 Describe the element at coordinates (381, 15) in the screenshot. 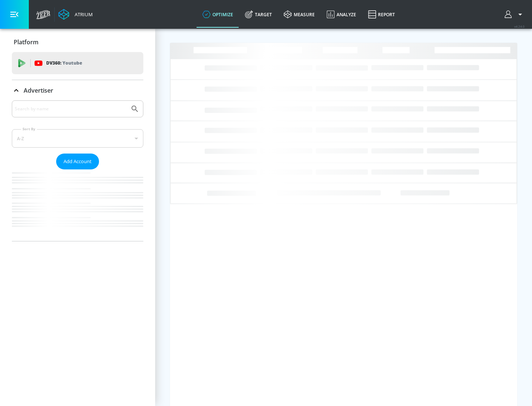

I see `a: Report` at that location.